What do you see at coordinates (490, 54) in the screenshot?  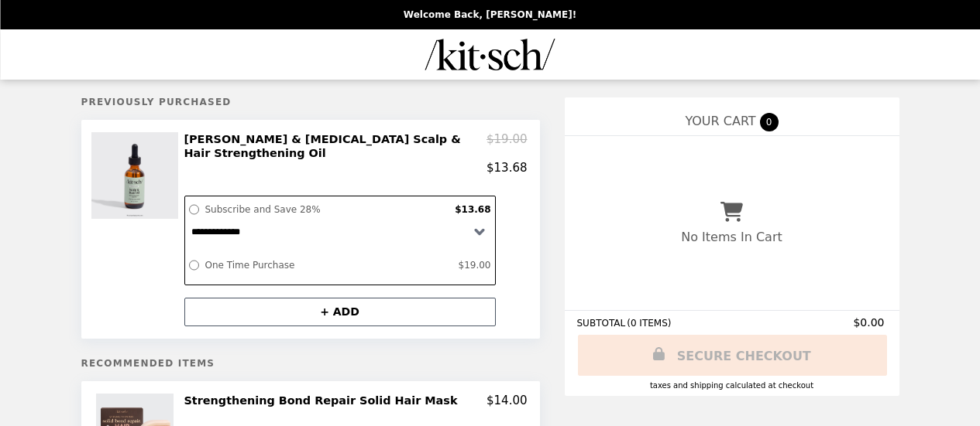 I see `img: Brand Logo` at bounding box center [490, 54].